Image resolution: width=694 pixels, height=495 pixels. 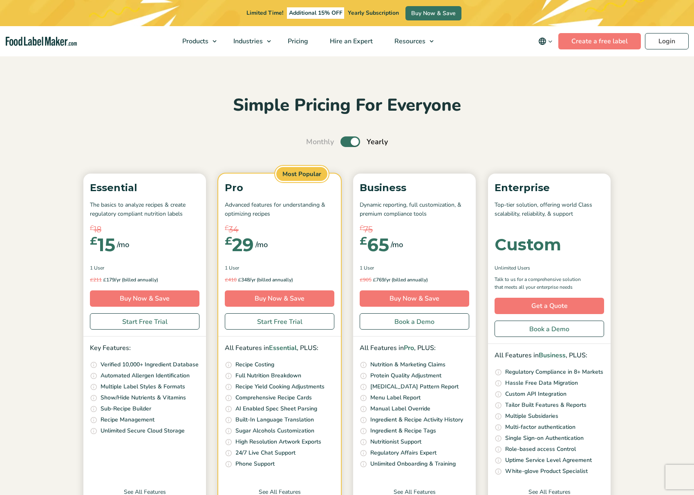 I want to click on p: Uptime Service Level Agreement, so click(x=549, y=461).